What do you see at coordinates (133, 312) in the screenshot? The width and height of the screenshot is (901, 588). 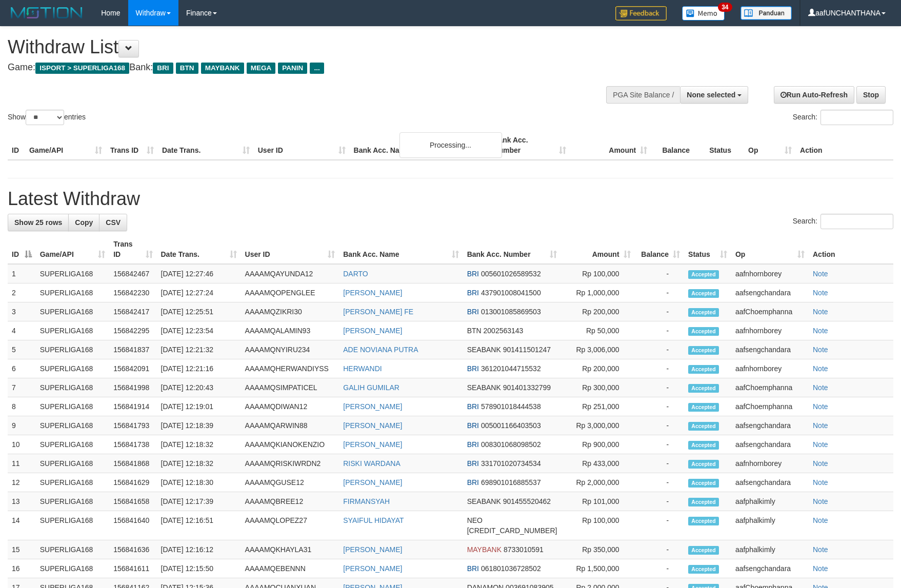 I see `td: 156842417` at bounding box center [133, 312].